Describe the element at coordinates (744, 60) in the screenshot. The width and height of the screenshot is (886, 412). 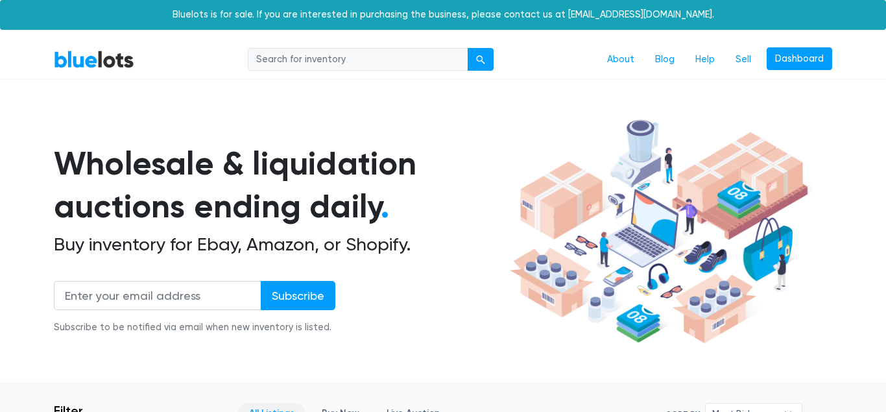
I see `a: Sell` at that location.